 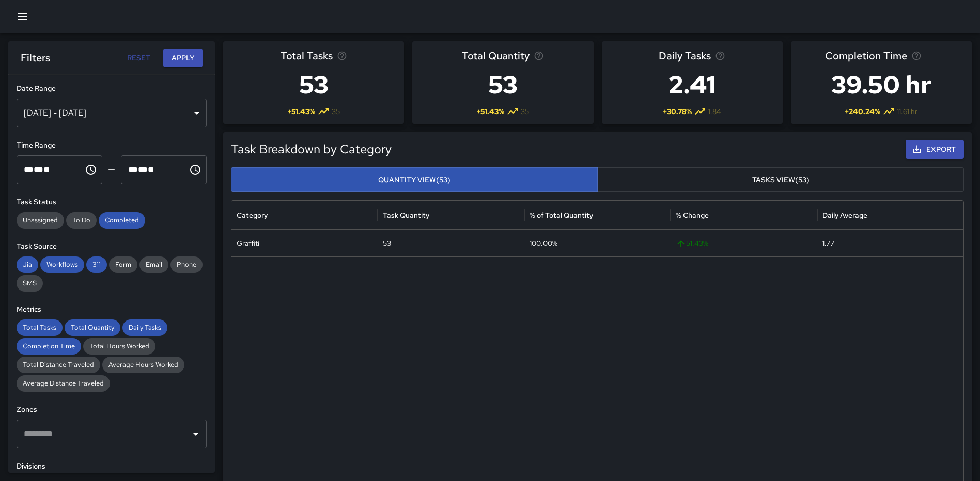 What do you see at coordinates (692, 84) in the screenshot?
I see `h3: 2.41` at bounding box center [692, 84].